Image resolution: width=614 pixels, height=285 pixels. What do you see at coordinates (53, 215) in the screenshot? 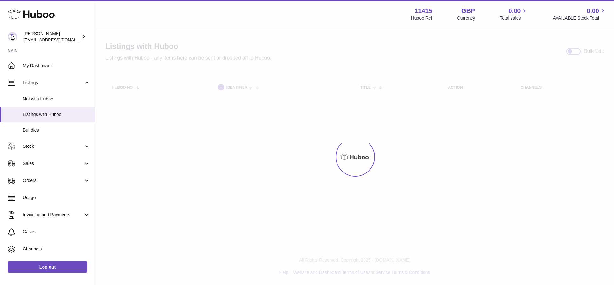
I see `span: Invoicing and Payments` at bounding box center [53, 215].